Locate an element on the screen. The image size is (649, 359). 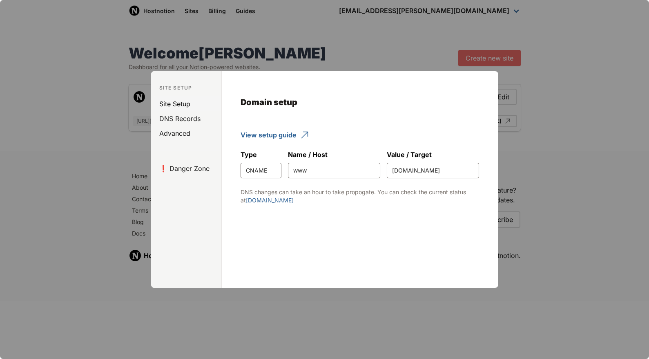
p: Site Setup is located at coordinates (186, 88).